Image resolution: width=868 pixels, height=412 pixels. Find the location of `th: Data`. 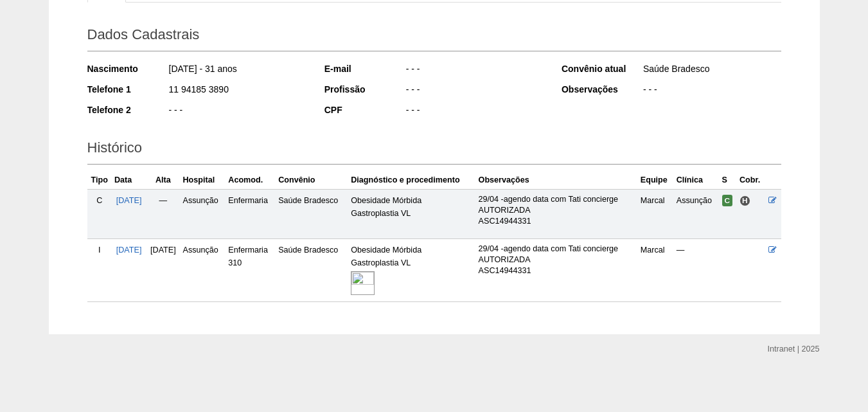

th: Data is located at coordinates (128, 180).